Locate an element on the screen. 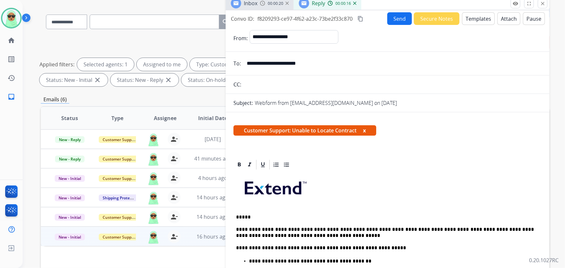 This screenshot has height=268, width=565. div: Assigned to me is located at coordinates (162, 64).